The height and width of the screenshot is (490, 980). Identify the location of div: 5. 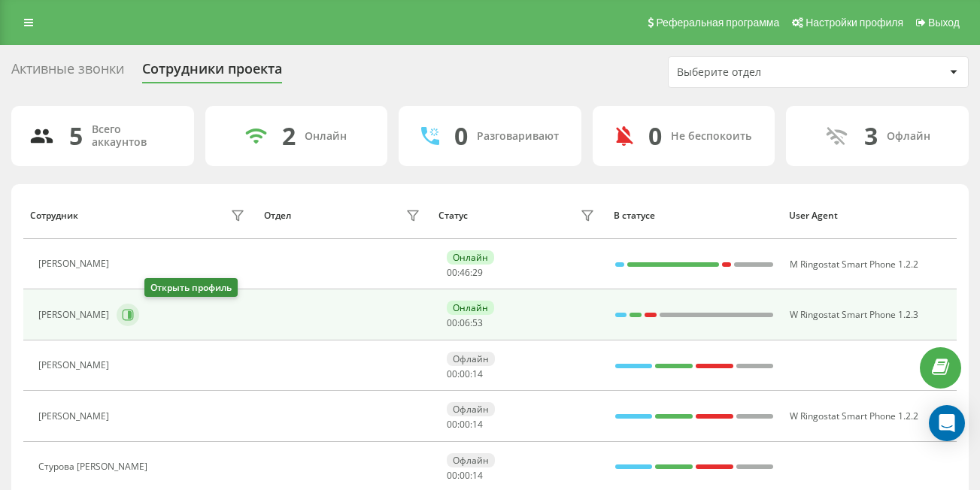
(76, 136).